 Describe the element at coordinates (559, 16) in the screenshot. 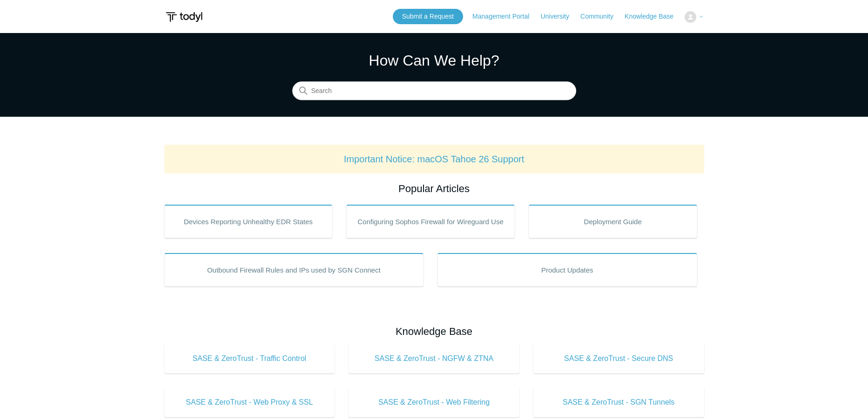

I see `a: University` at that location.